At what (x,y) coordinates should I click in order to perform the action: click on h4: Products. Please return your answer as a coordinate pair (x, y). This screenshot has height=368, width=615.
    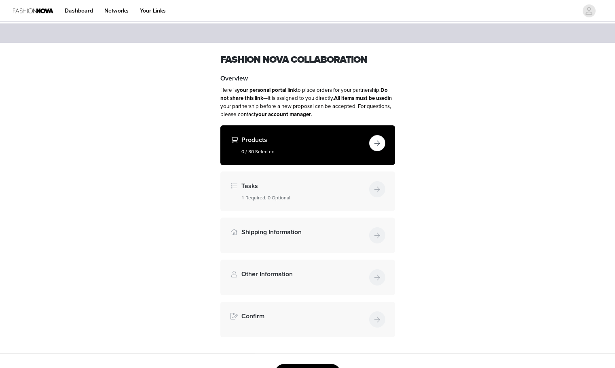
    Looking at the image, I should click on (304, 140).